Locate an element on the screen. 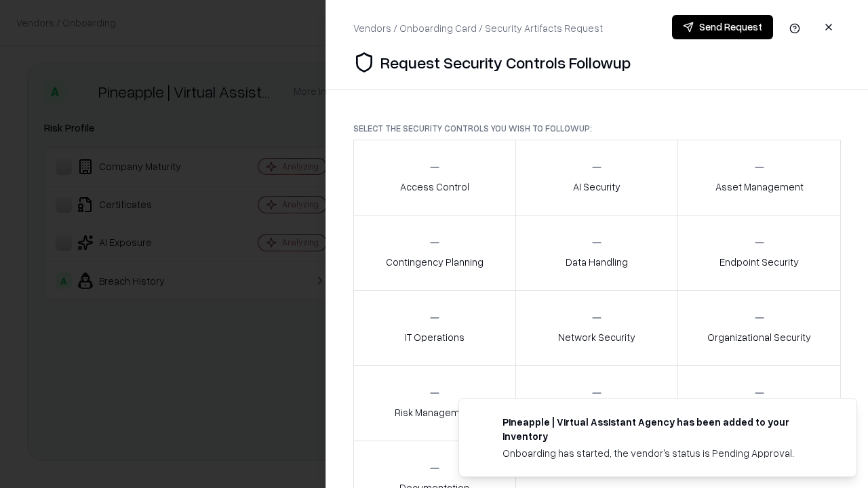  p: Network Security is located at coordinates (597, 337).